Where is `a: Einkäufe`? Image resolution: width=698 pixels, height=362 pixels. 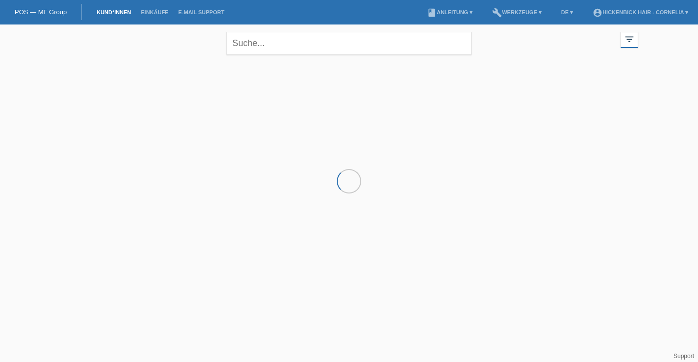
a: Einkäufe is located at coordinates (154, 12).